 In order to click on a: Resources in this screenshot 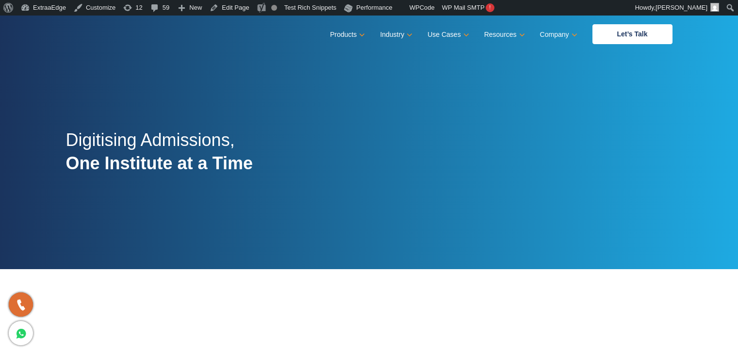, I will do `click(504, 34)`.